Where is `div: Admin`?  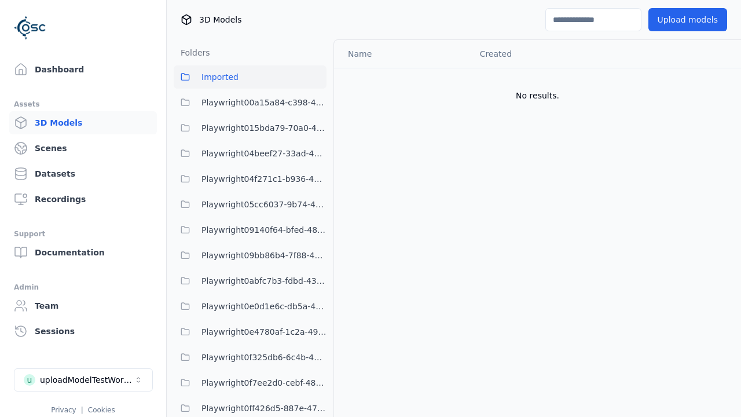 div: Admin is located at coordinates (83, 287).